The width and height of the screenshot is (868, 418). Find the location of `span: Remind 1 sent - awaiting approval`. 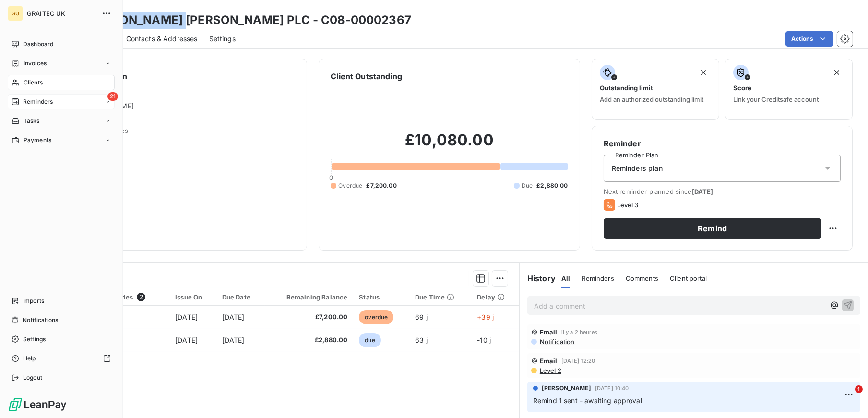

span: Remind 1 sent - awaiting approval is located at coordinates (587, 400).